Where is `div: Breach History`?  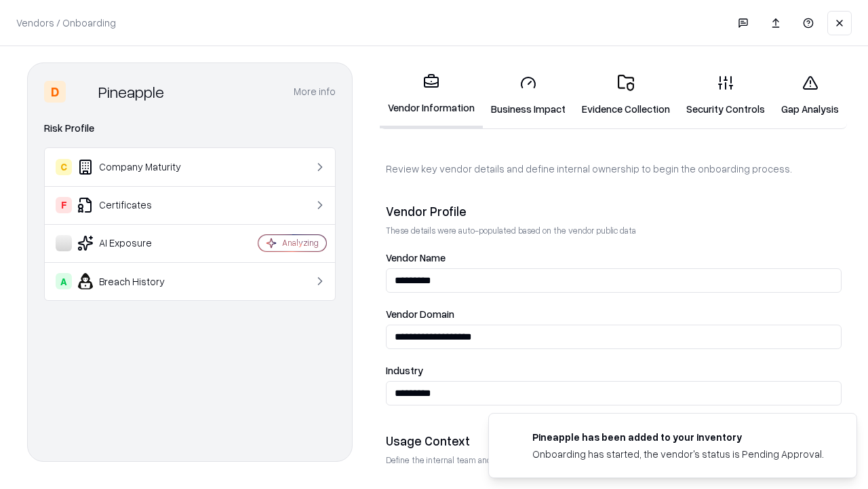 div: Breach History is located at coordinates (136, 281).